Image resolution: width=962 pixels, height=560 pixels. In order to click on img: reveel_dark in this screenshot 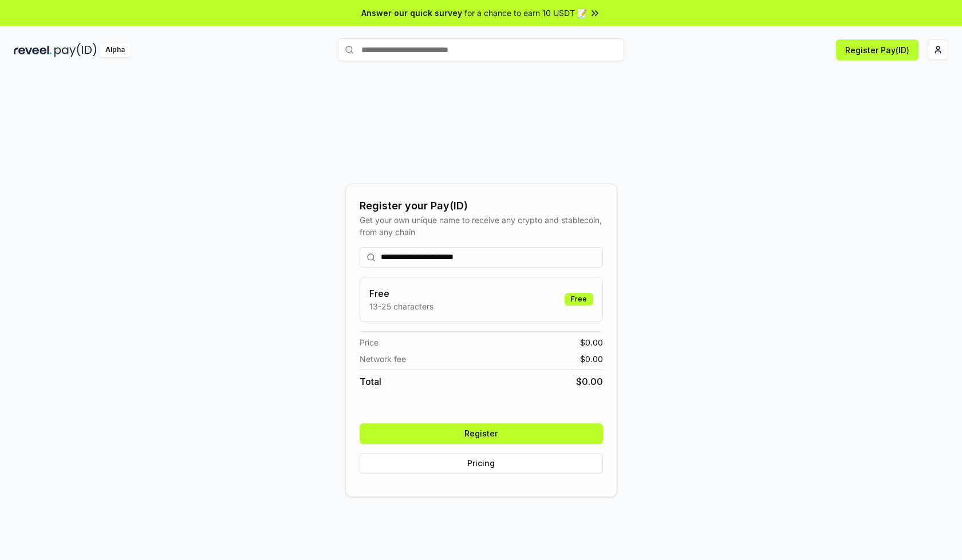, I will do `click(32, 50)`.